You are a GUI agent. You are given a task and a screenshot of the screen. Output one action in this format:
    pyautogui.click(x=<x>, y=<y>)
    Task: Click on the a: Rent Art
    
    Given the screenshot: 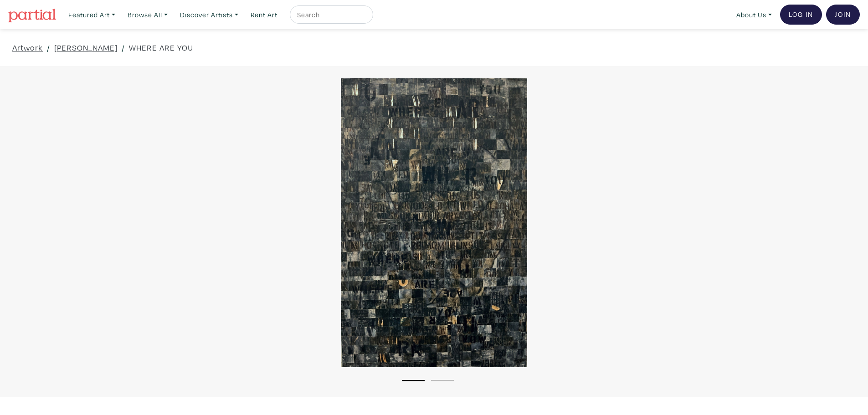 What is the action you would take?
    pyautogui.click(x=264, y=15)
    